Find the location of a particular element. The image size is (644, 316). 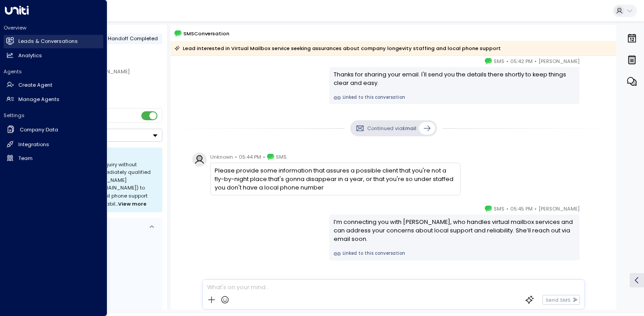

a: Manage Agents is located at coordinates (53, 99).